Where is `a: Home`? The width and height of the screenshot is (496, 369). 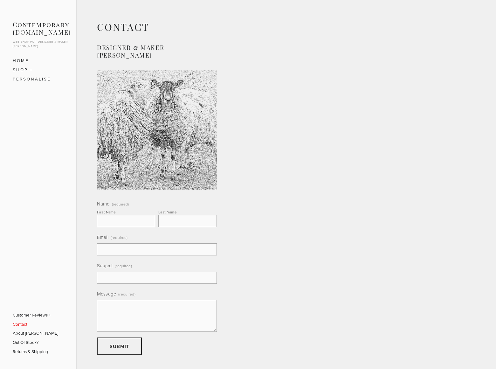 a: Home is located at coordinates (38, 60).